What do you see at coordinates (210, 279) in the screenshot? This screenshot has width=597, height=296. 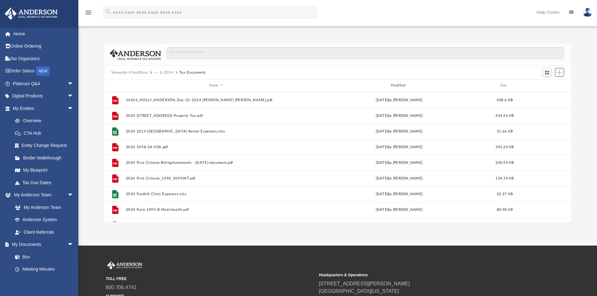 I see `small: TOLL FREE` at bounding box center [210, 279].